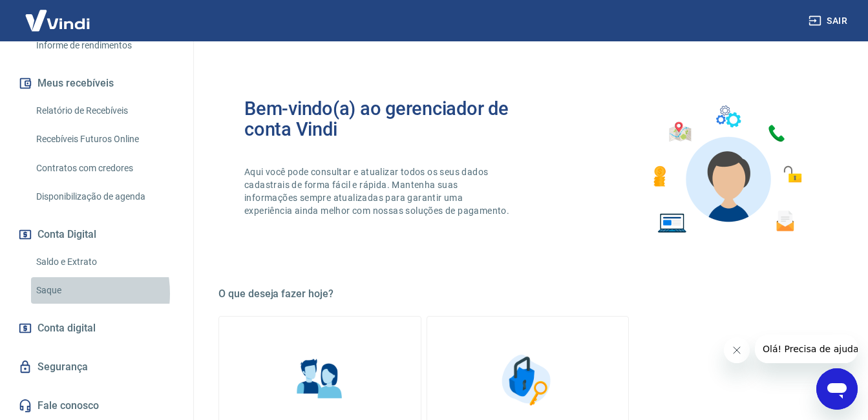  I want to click on a: Segurança, so click(96, 367).